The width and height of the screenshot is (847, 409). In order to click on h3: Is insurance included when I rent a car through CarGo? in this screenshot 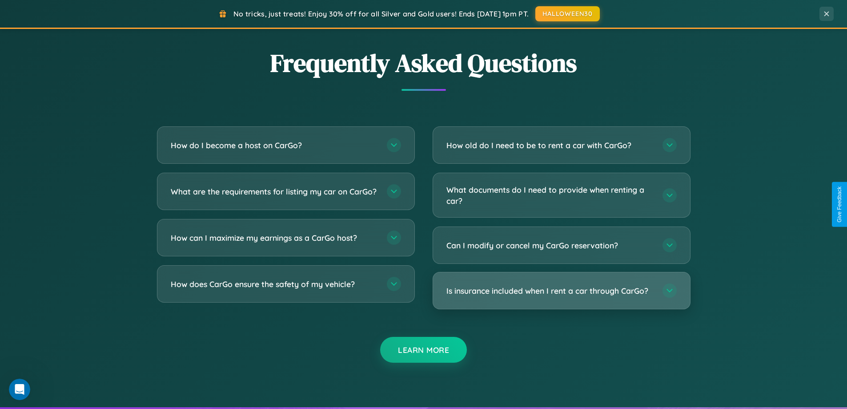, I will do `click(550, 290)`.